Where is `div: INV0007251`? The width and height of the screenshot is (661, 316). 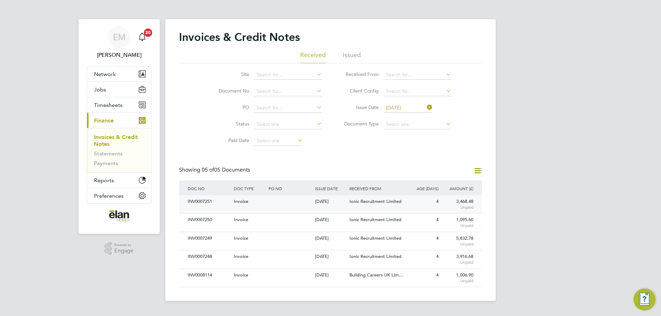
div: INV0007251 is located at coordinates (209, 202).